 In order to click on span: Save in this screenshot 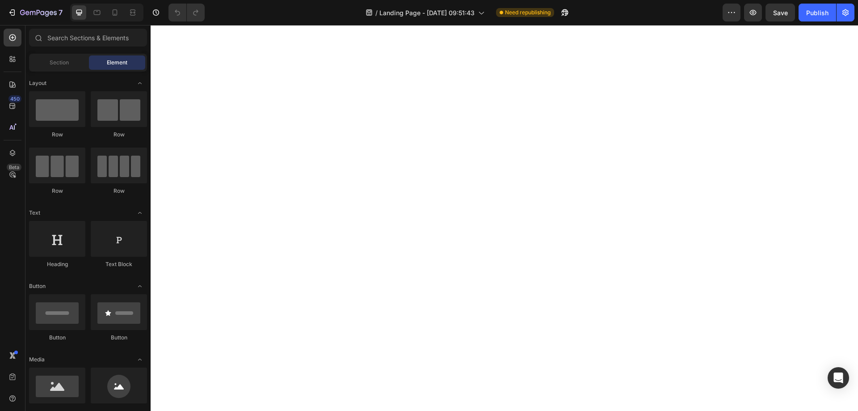, I will do `click(780, 13)`.